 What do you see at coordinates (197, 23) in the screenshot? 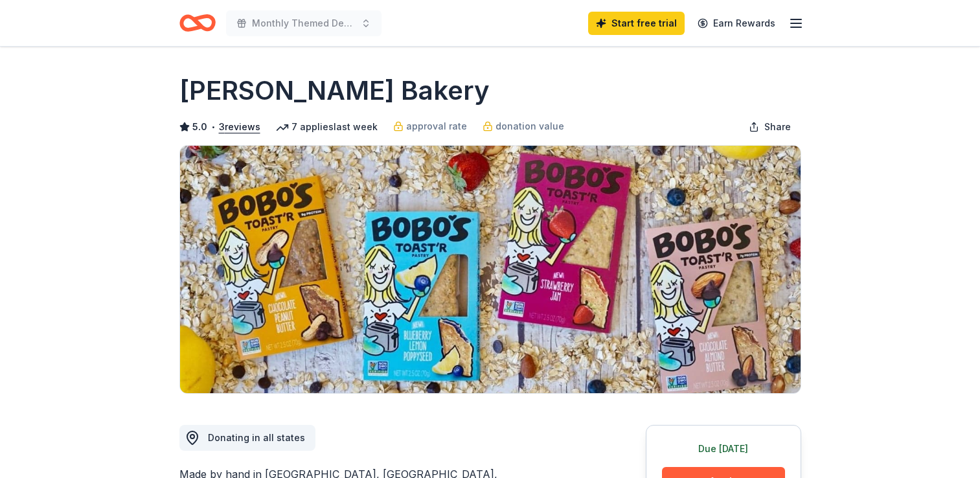
I see `a: Home` at bounding box center [197, 23].